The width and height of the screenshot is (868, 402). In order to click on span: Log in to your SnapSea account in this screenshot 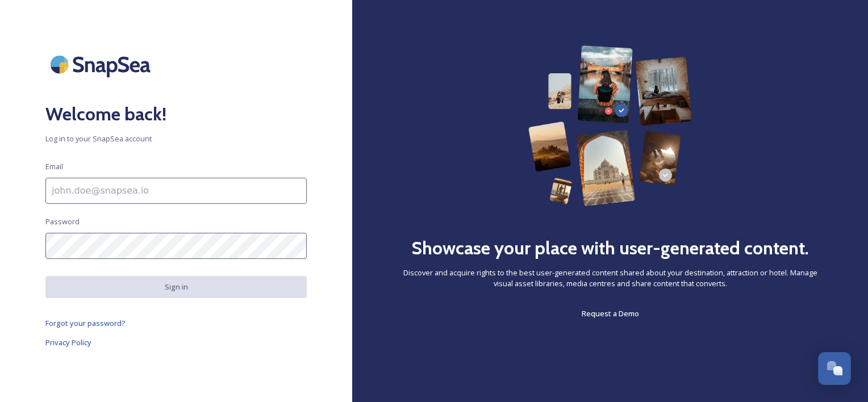, I will do `click(176, 139)`.